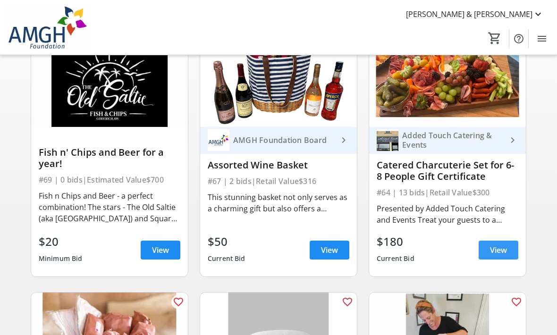 The width and height of the screenshot is (557, 335). What do you see at coordinates (453, 140) in the screenshot?
I see `div: Added Touch Catering & Events` at bounding box center [453, 140].